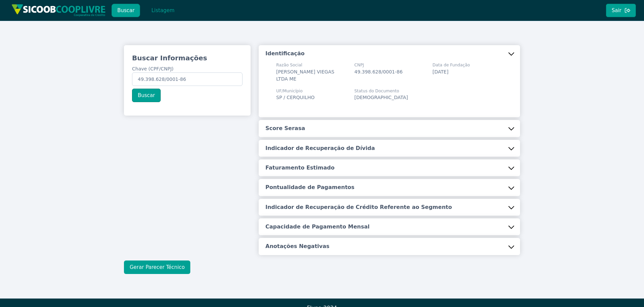 Image resolution: width=644 pixels, height=307 pixels. What do you see at coordinates (389, 188) in the screenshot?
I see `button: Pontualidade de Pagamentos` at bounding box center [389, 188].